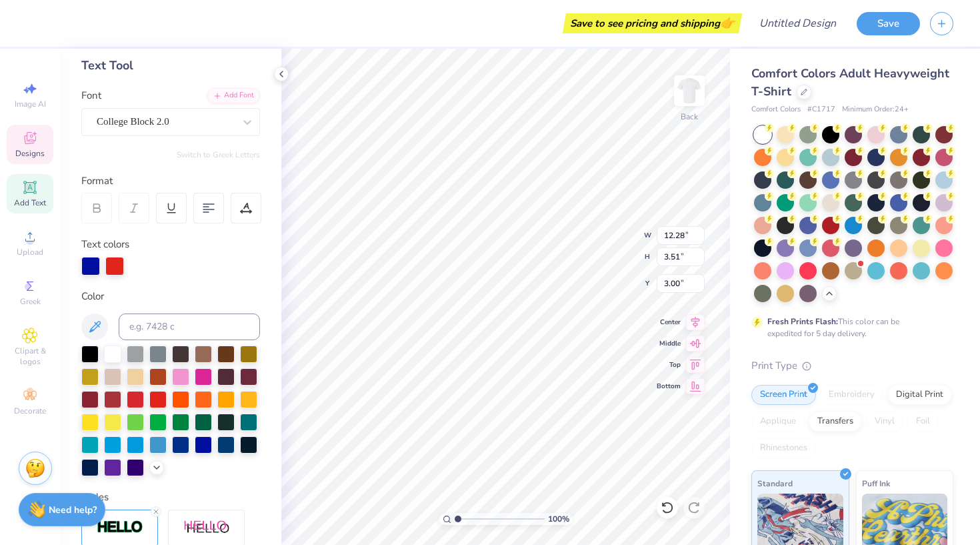  What do you see at coordinates (233, 95) in the screenshot?
I see `div: Add Font` at bounding box center [233, 95].